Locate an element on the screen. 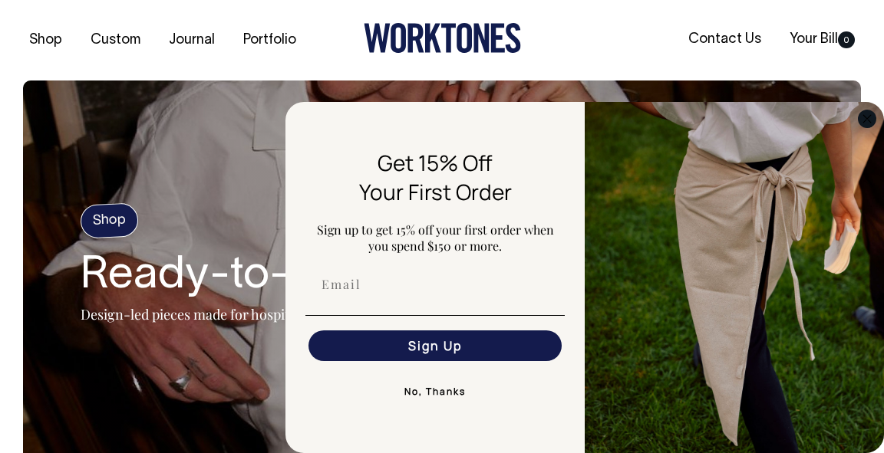 This screenshot has width=884, height=453. a: Contact Us is located at coordinates (724, 39).